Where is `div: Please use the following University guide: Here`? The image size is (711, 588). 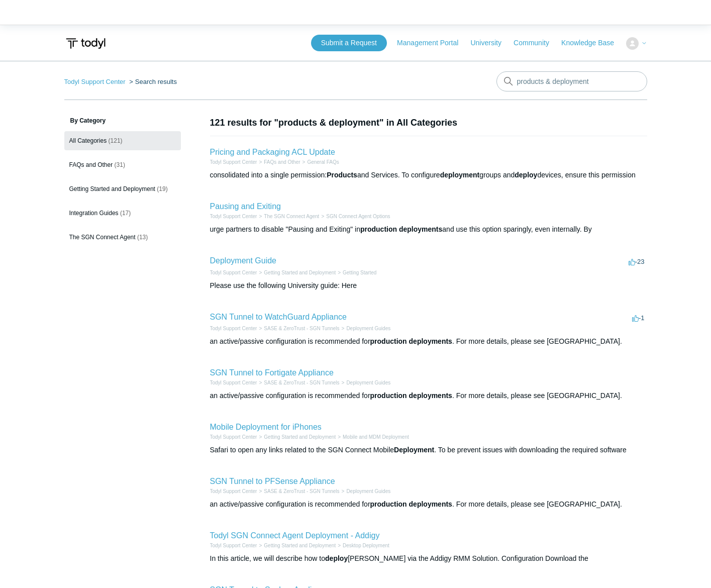 div: Please use the following University guide: Here is located at coordinates (429, 286).